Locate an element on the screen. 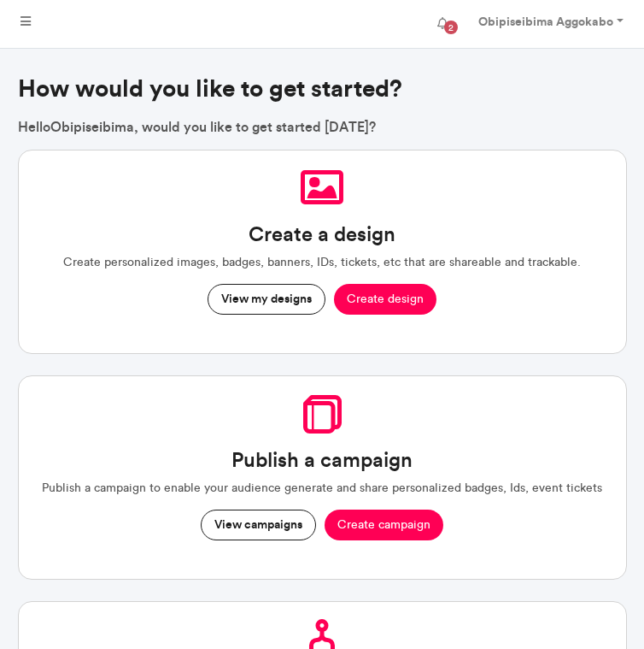 The image size is (644, 649). button: 2 is located at coordinates (442, 24).